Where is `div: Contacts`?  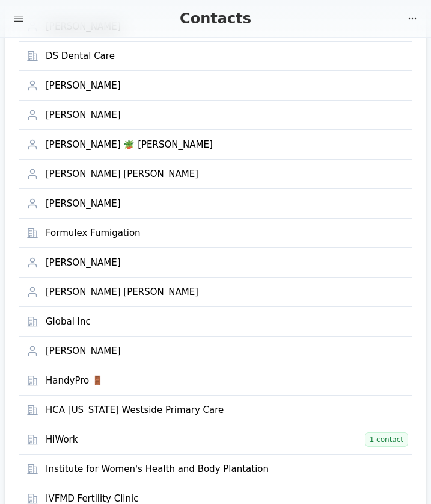
div: Contacts is located at coordinates (215, 19).